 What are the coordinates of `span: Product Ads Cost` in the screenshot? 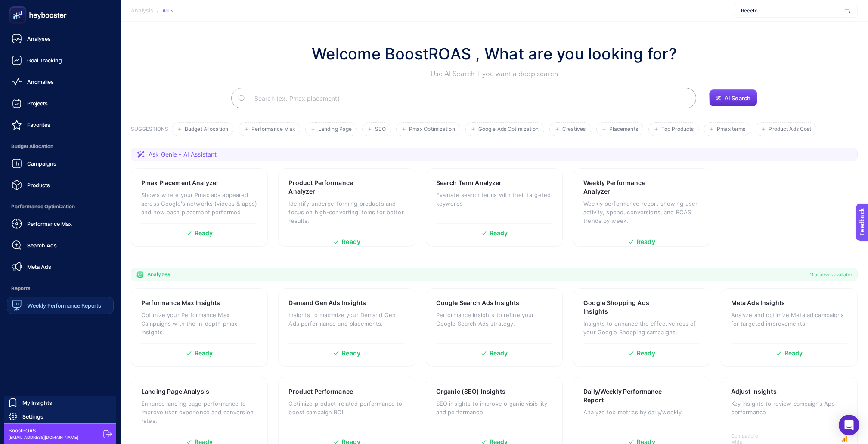 It's located at (790, 129).